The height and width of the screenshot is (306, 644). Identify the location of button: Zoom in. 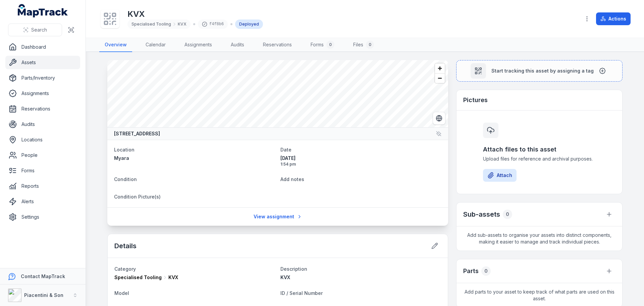
(440, 68).